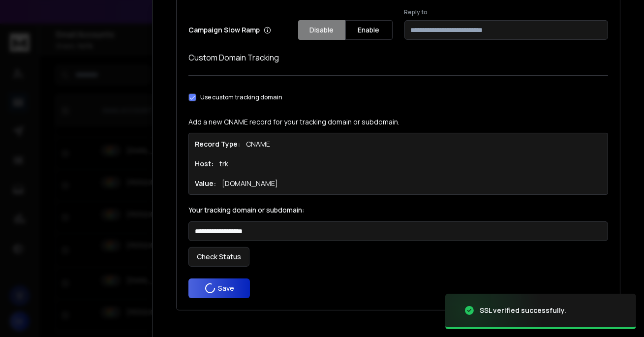 This screenshot has width=644, height=337. What do you see at coordinates (224, 164) in the screenshot?
I see `p: trk` at bounding box center [224, 164].